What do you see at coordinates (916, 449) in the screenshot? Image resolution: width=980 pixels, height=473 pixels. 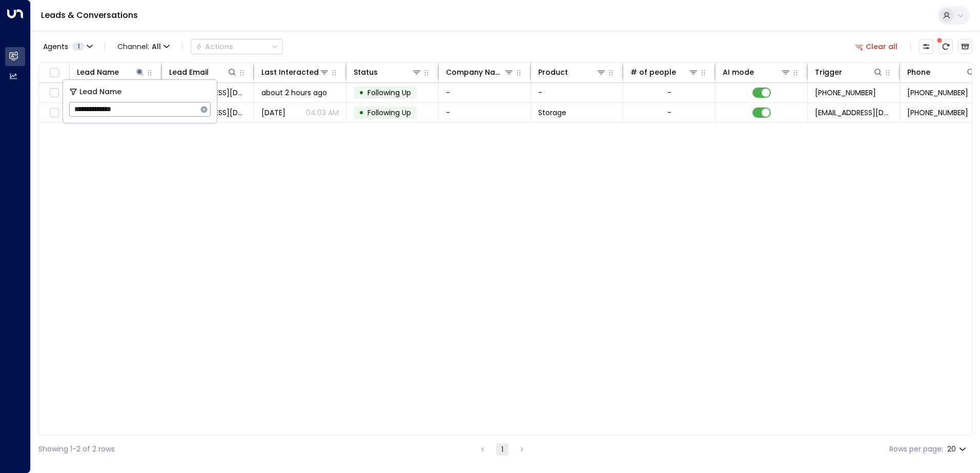 I see `label: Rows per page:` at bounding box center [916, 449].